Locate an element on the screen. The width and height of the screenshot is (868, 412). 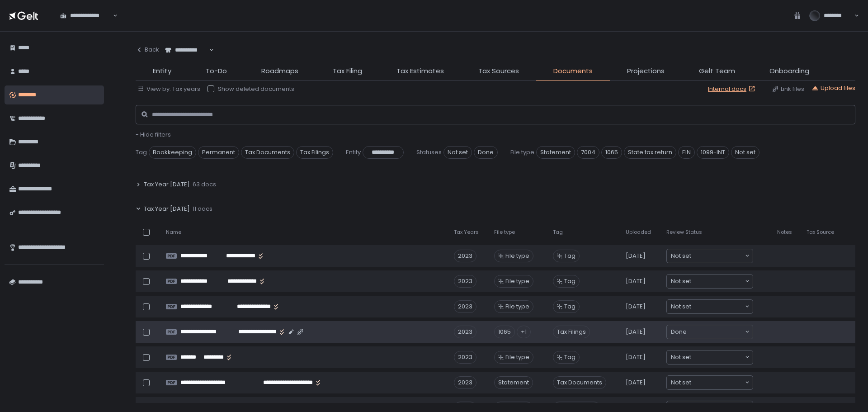
span: 1099-INT is located at coordinates (713, 152).